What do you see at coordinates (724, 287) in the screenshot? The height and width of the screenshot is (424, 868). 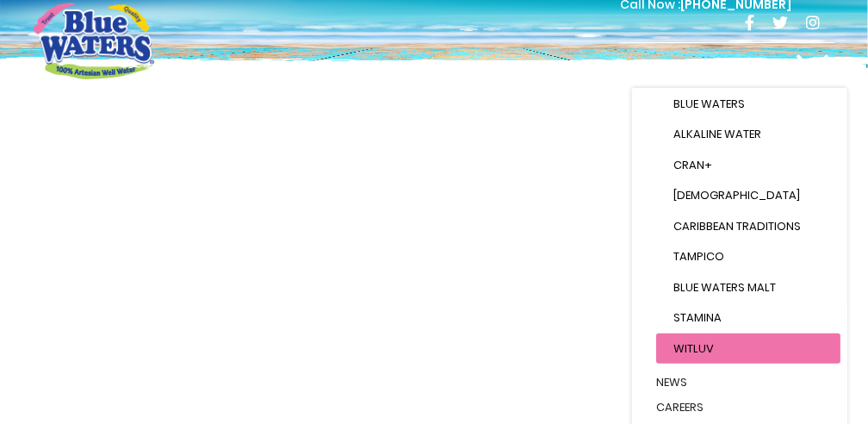 I see `span: Blue Waters Malt` at bounding box center [724, 287].